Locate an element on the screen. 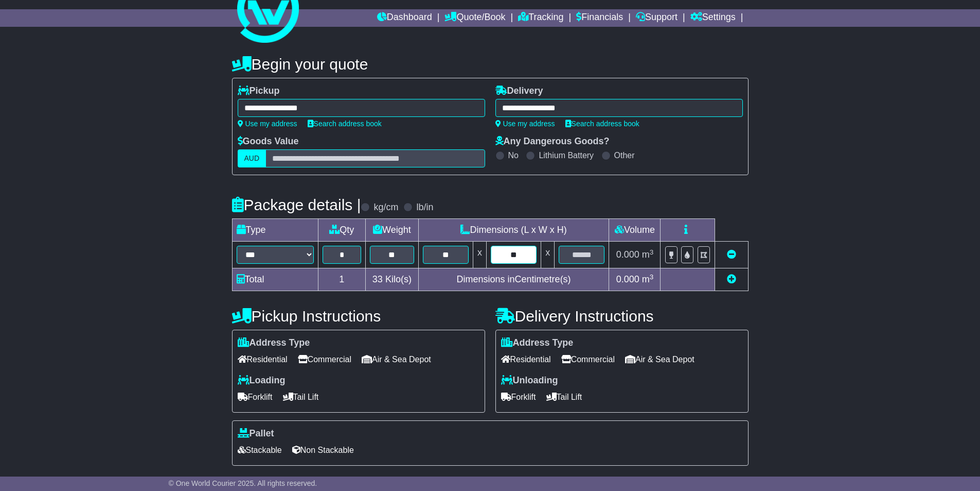 The height and width of the screenshot is (491, 980). label: kg/cm is located at coordinates (386, 207).